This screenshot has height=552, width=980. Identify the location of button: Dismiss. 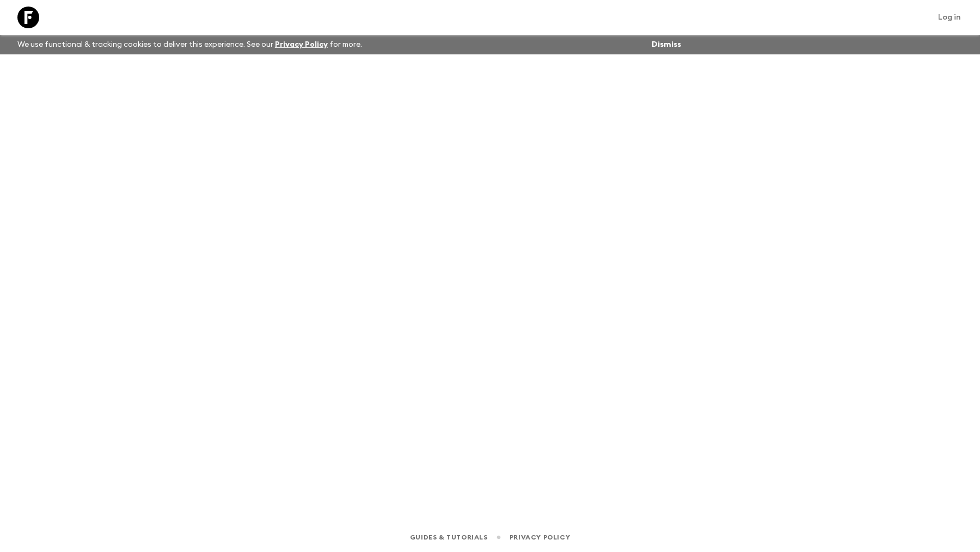
(667, 45).